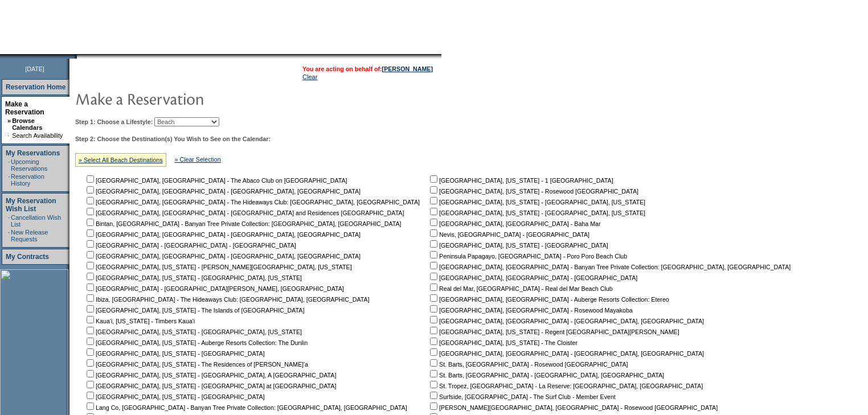 The width and height of the screenshot is (868, 415). I want to click on b: Step 1: Choose a Lifestyle:, so click(114, 122).